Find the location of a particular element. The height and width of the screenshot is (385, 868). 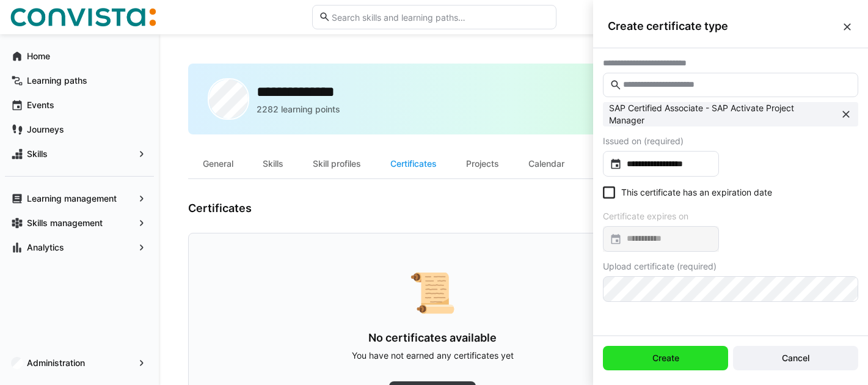

span: Cancel is located at coordinates (795, 358).